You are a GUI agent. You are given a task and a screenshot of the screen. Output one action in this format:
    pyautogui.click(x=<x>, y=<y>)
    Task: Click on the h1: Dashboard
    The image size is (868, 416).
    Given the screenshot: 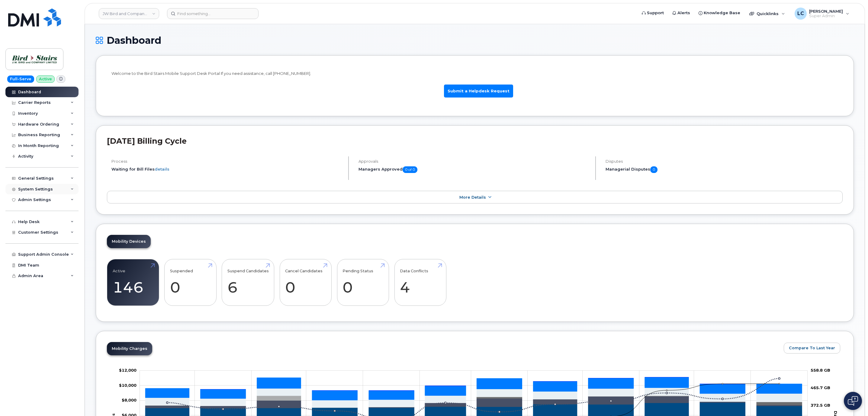 What is the action you would take?
    pyautogui.click(x=475, y=40)
    